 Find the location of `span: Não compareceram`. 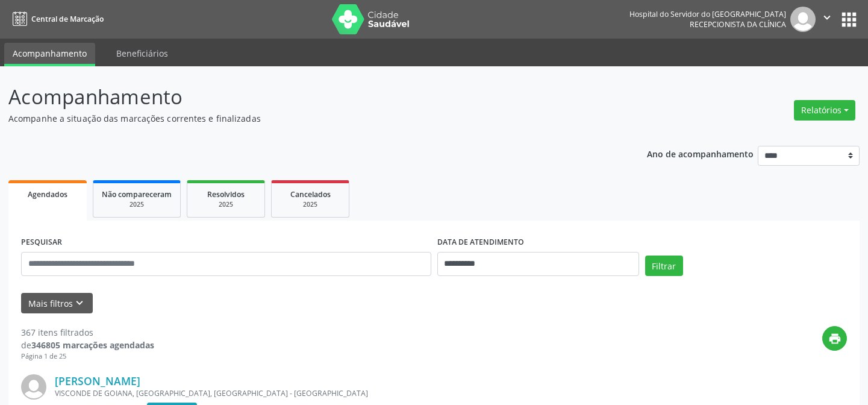

span: Não compareceram is located at coordinates (137, 194).